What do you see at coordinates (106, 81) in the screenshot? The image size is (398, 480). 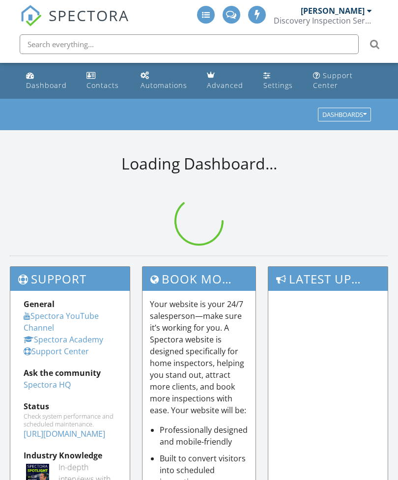 I see `a: Contacts` at bounding box center [106, 81].